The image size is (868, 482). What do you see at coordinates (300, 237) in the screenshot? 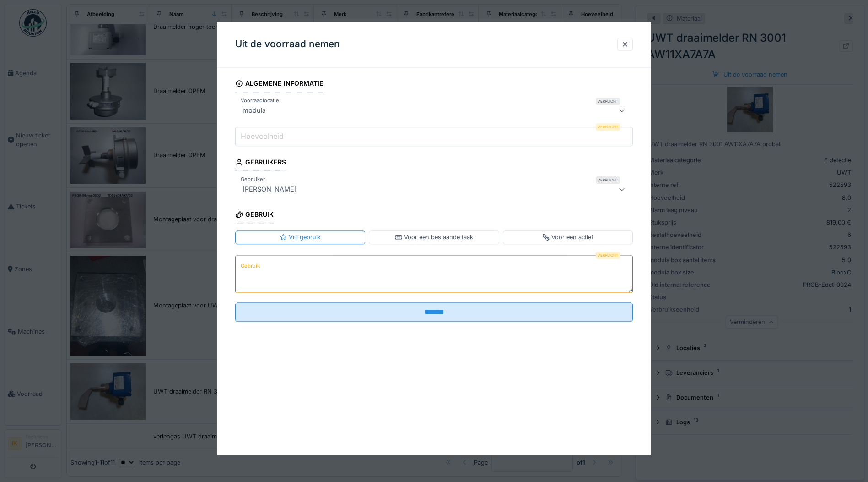
I see `div: Vrij gebruik` at bounding box center [300, 237].